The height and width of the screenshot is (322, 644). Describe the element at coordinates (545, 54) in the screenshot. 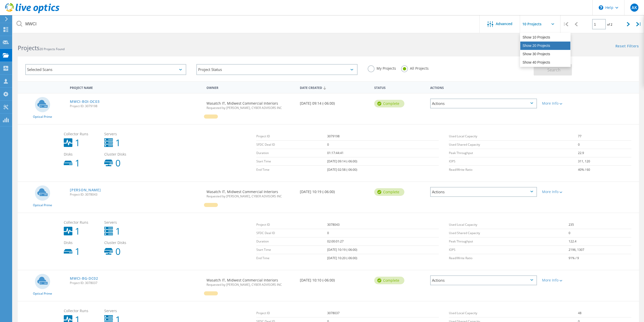

I see `div: Show 30 Projects` at that location.